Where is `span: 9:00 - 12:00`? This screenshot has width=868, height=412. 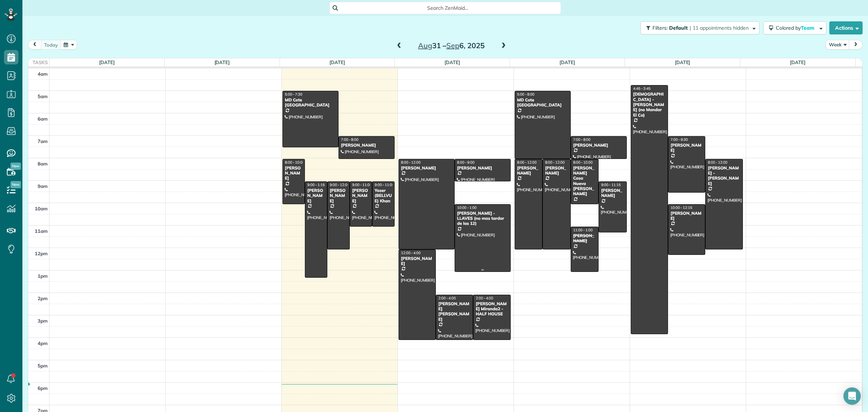 span: 9:00 - 12:00 is located at coordinates (340, 185).